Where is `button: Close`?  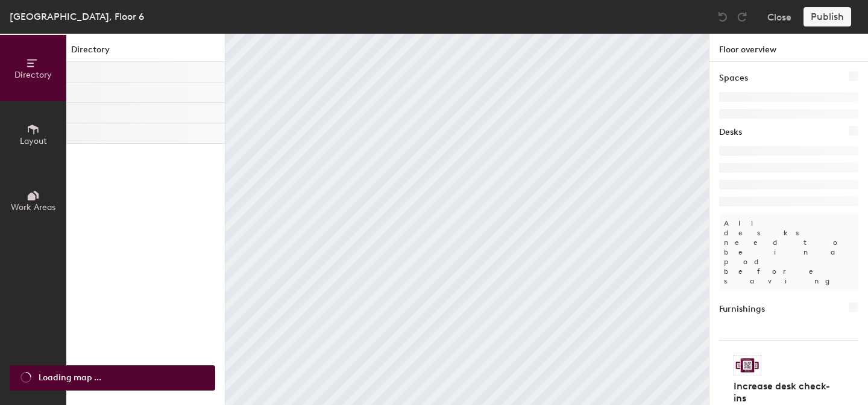
button: Close is located at coordinates (779, 17).